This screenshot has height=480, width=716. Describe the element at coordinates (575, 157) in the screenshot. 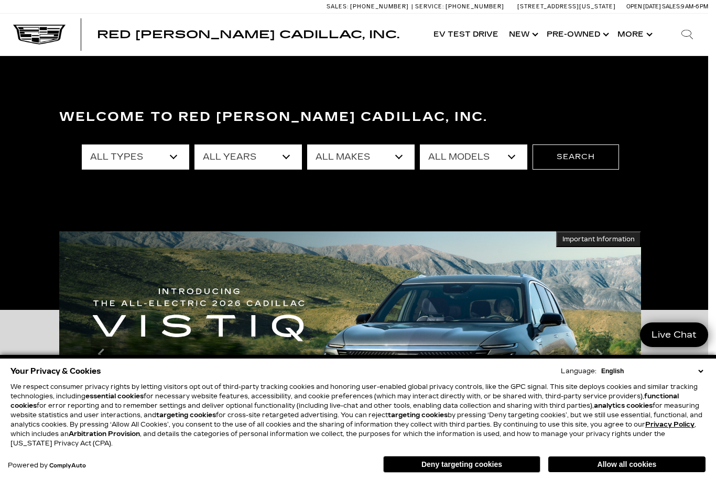

I see `button: Search` at that location.